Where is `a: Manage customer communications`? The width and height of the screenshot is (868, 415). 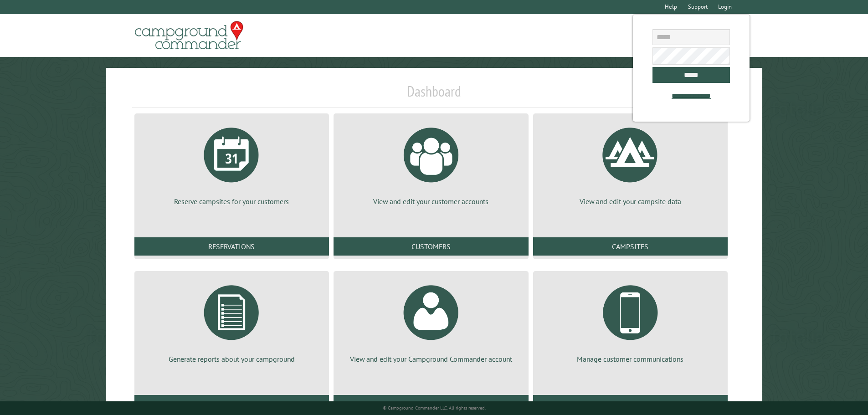 a: Manage customer communications is located at coordinates (630, 321).